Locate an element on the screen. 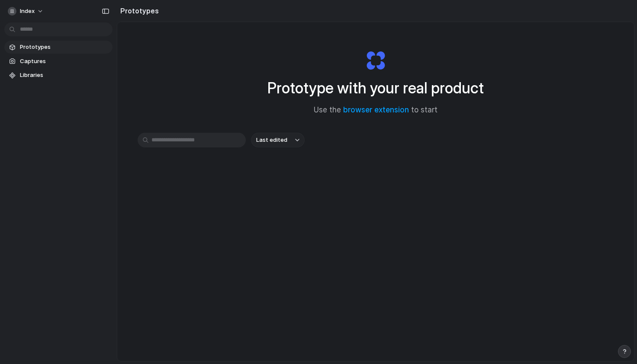 Image resolution: width=637 pixels, height=364 pixels. span: Captures is located at coordinates (65, 62).